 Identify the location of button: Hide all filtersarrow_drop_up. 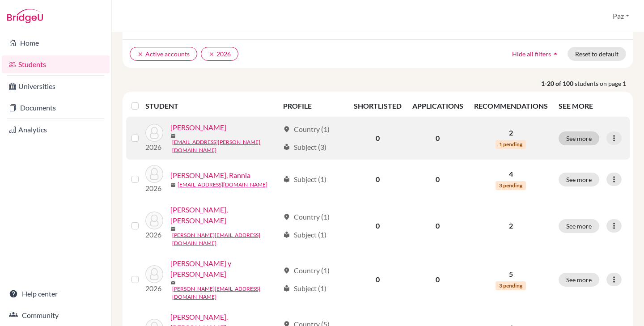
(535, 53).